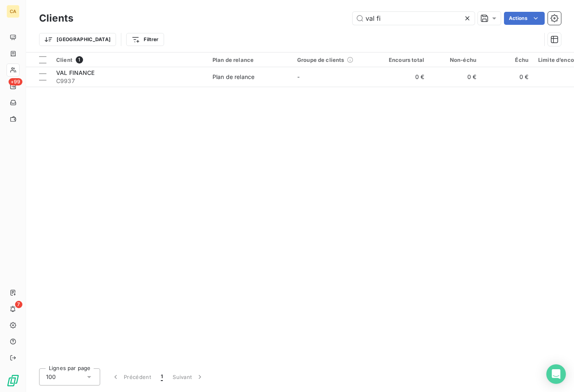 This screenshot has height=392, width=574. Describe the element at coordinates (51, 377) in the screenshot. I see `span: 100` at that location.